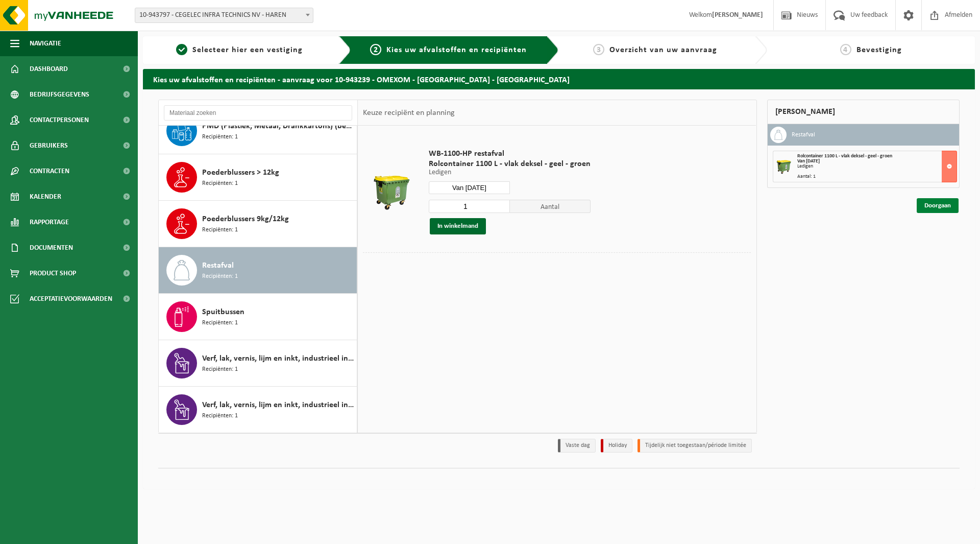 The height and width of the screenshot is (544, 980). What do you see at coordinates (879, 50) in the screenshot?
I see `span: Bevestiging` at bounding box center [879, 50].